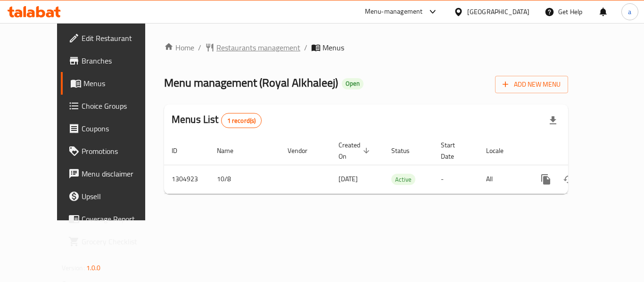 The height and width of the screenshot is (282, 644). Describe the element at coordinates (113, 219) in the screenshot. I see `a: Coverage Report` at that location.